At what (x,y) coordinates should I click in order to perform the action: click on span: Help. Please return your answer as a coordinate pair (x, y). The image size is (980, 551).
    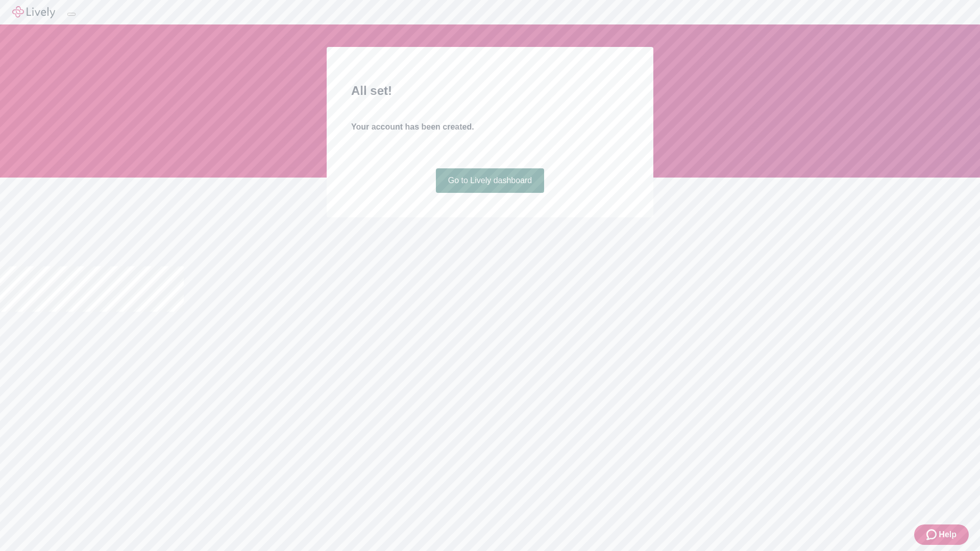
    Looking at the image, I should click on (947, 535).